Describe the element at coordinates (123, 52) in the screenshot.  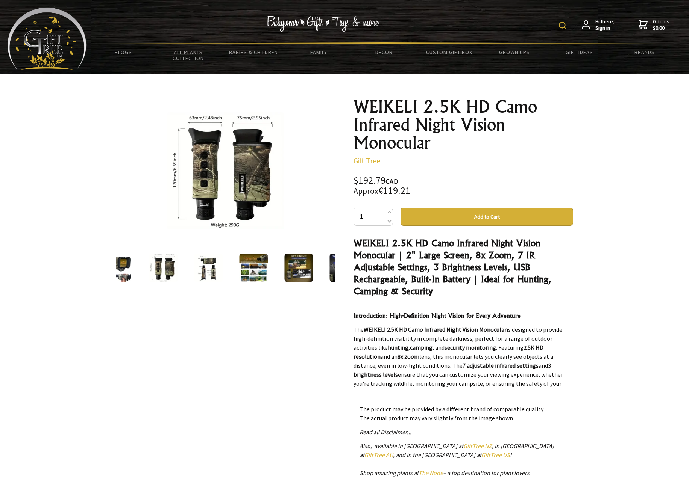
I see `a: BLOGS` at that location.